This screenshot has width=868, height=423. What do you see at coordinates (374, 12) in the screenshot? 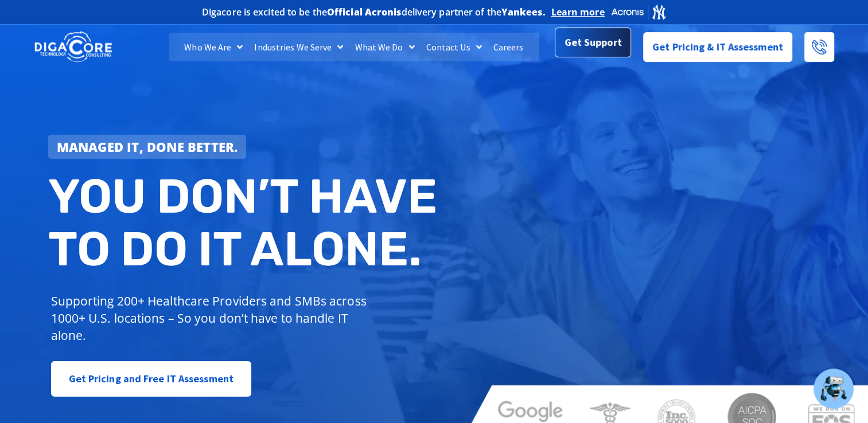
I see `h2: Digacore is excited to be the delivery partner of the` at bounding box center [374, 12].